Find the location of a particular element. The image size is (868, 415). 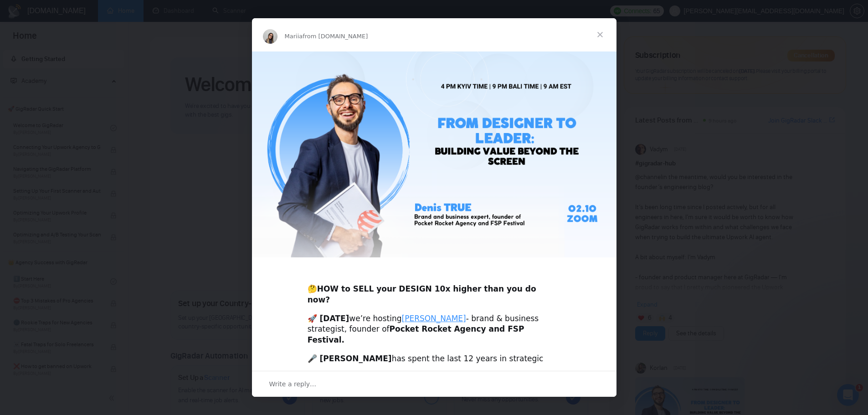

div: has spent the last 12 years in strategic marketing and business consulting for tech across [GEOGR... is located at coordinates (434, 380).